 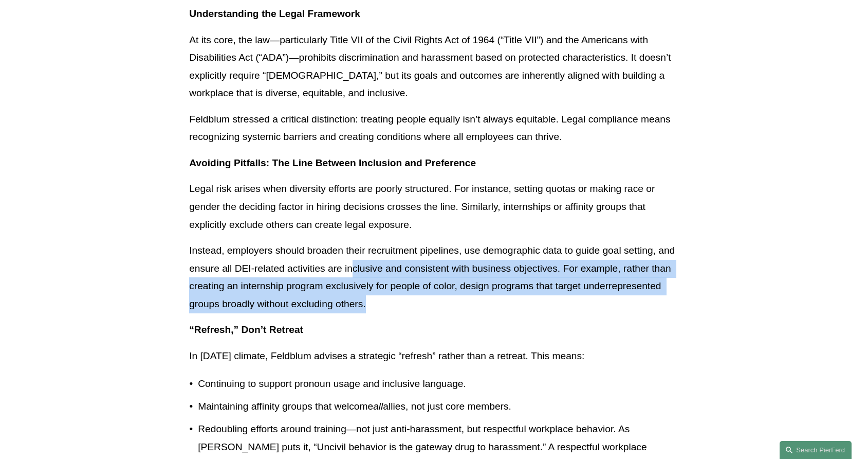 What do you see at coordinates (246, 329) in the screenshot?
I see `strong: “Refresh,” Don’t Retreat` at bounding box center [246, 329].